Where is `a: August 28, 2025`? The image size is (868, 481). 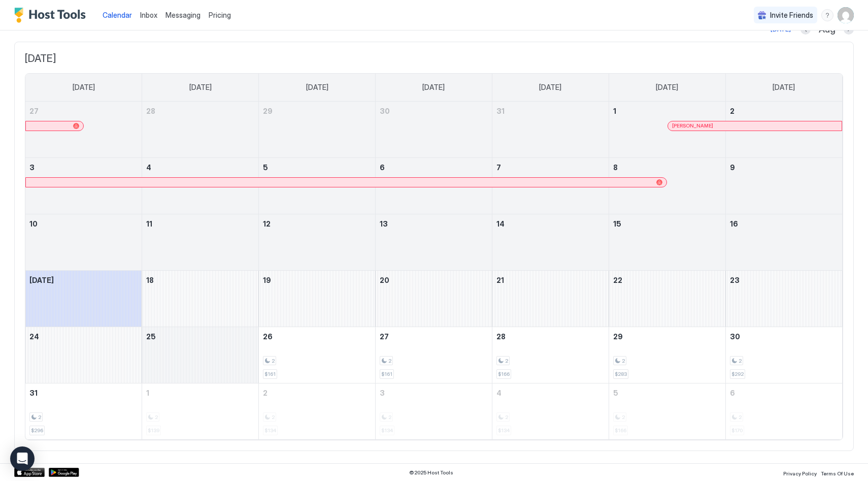 a: August 28, 2025 is located at coordinates (551, 336).